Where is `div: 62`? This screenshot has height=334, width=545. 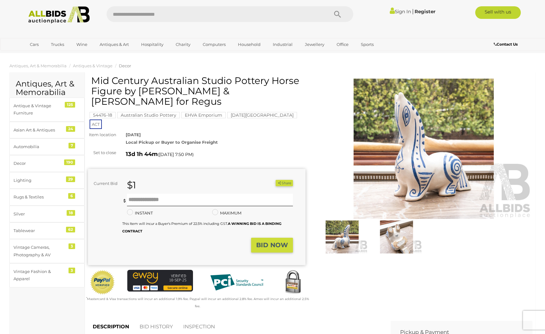 div: 62 is located at coordinates (70, 229).